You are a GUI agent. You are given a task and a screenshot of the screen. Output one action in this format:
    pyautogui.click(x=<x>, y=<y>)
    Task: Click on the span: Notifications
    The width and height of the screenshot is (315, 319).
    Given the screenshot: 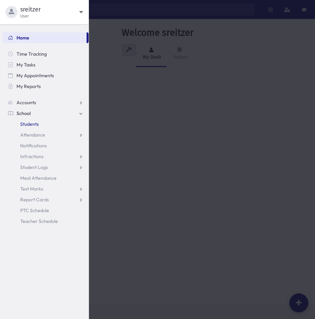 What is the action you would take?
    pyautogui.click(x=33, y=145)
    